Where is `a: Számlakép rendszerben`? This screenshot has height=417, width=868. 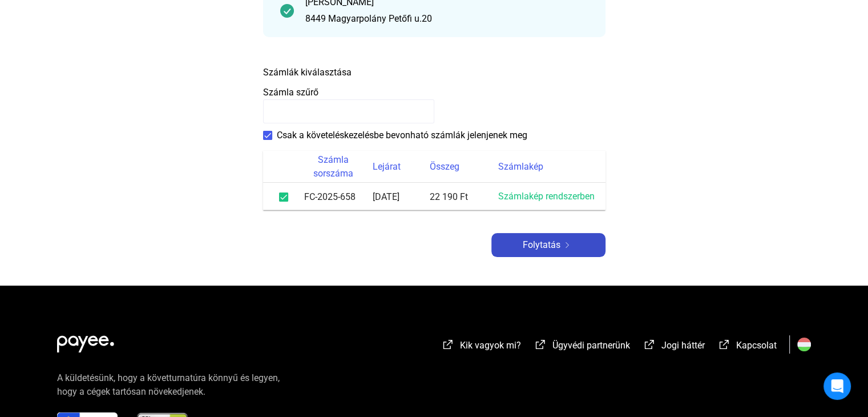
a: Számlakép rendszerben is located at coordinates (546, 196).